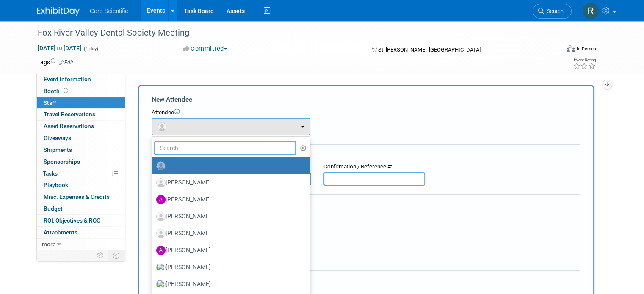  What do you see at coordinates (81, 197) in the screenshot?
I see `a: Misc. Expenses & Credits` at bounding box center [81, 197].